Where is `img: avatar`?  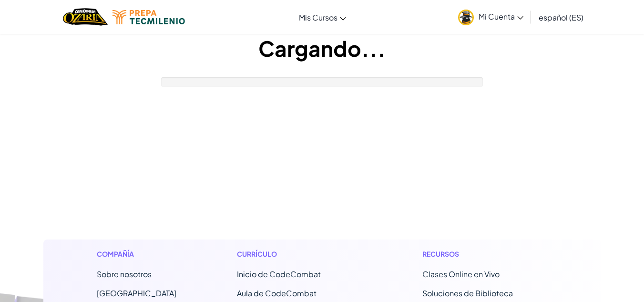
img: avatar is located at coordinates (465, 17).